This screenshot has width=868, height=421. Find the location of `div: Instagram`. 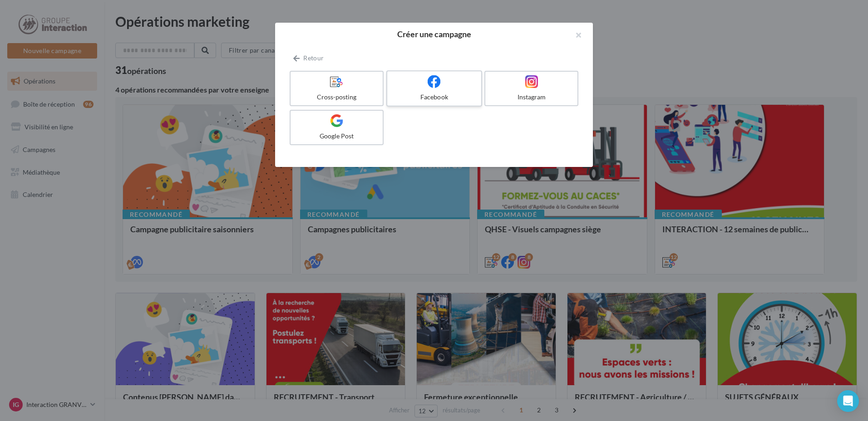

div: Instagram is located at coordinates (531, 97).